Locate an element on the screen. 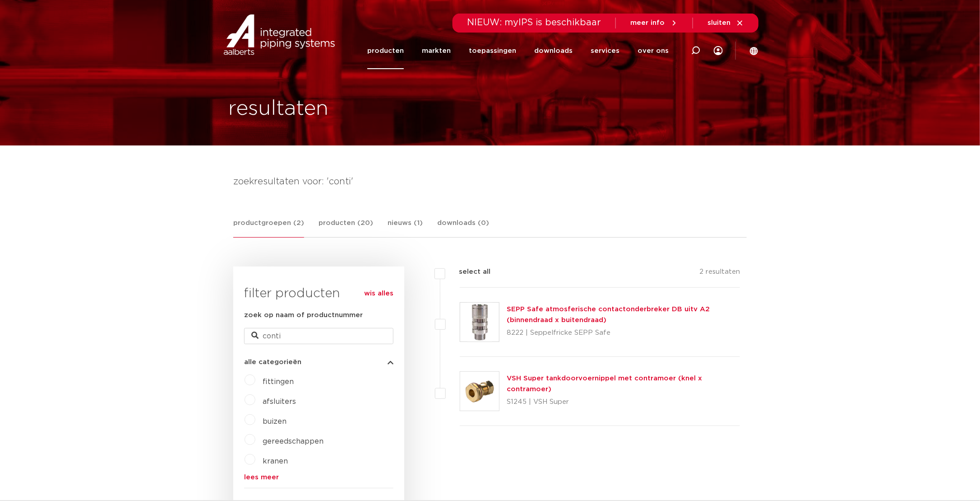  a: downloads is located at coordinates (553, 51).